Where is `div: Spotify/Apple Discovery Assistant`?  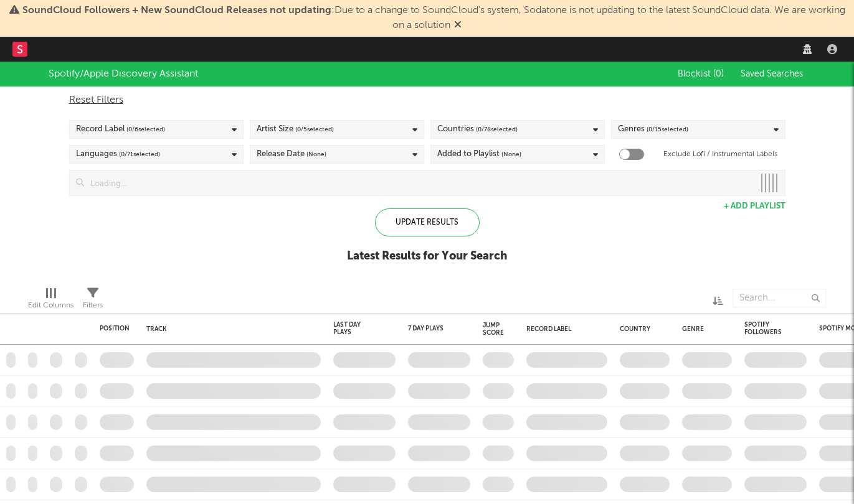
div: Spotify/Apple Discovery Assistant is located at coordinates (123, 74).